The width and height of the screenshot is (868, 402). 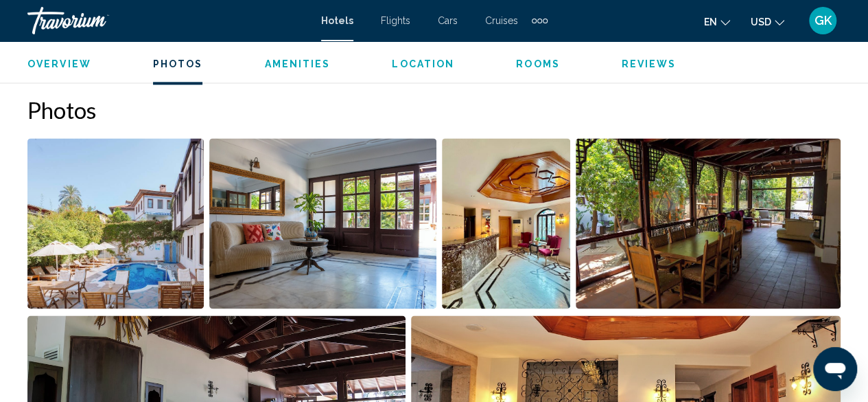 What do you see at coordinates (434, 110) in the screenshot?
I see `h2: Photos` at bounding box center [434, 110].